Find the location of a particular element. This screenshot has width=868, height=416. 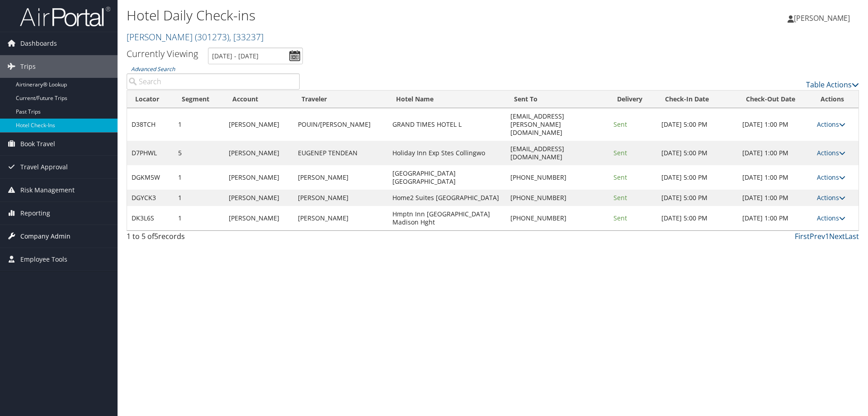

td: Holiday Inn Exp Stes Collingwo is located at coordinates (447, 153).